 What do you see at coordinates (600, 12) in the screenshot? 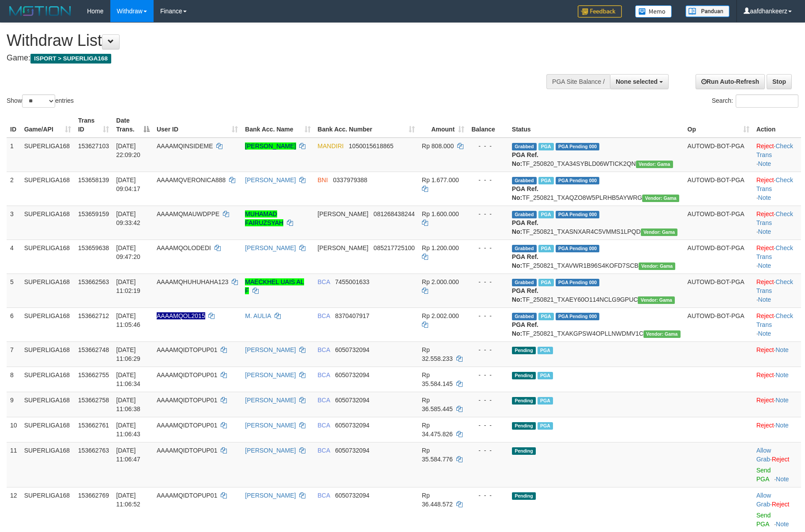
I see `img: Feedback.jpg` at bounding box center [600, 12].